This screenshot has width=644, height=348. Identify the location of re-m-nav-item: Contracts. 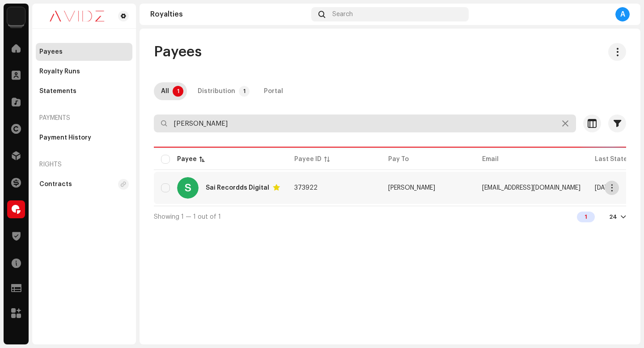
(84, 184).